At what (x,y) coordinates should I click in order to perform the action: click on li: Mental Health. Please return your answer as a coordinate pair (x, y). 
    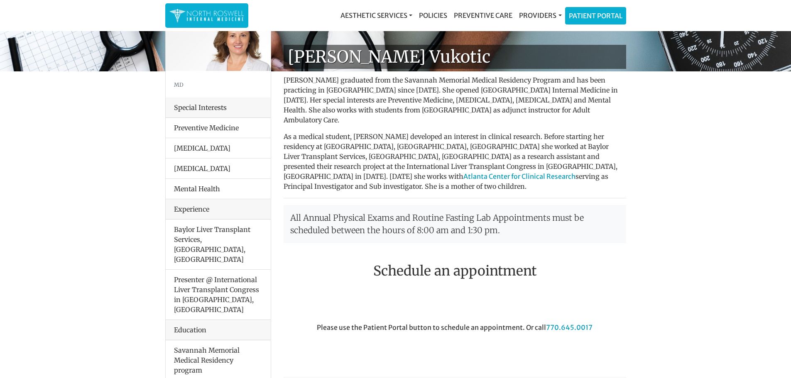
    Looking at the image, I should click on (218, 189).